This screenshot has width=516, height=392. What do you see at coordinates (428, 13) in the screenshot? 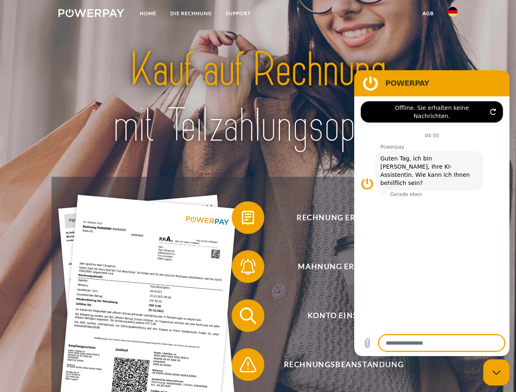
I see `a: agb` at bounding box center [428, 13].